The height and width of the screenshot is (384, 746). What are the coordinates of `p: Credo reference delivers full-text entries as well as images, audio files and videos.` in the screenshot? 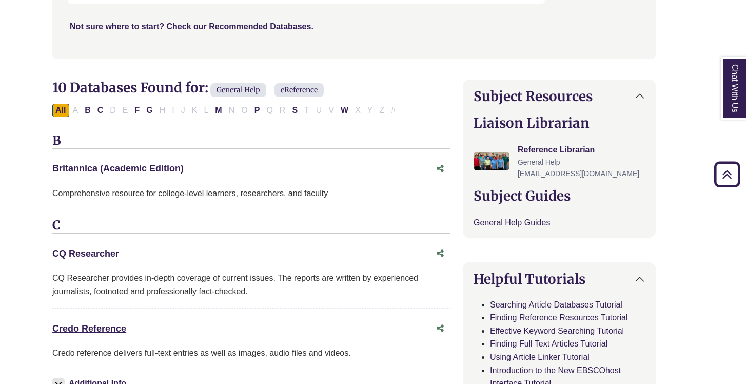 It's located at (251, 353).